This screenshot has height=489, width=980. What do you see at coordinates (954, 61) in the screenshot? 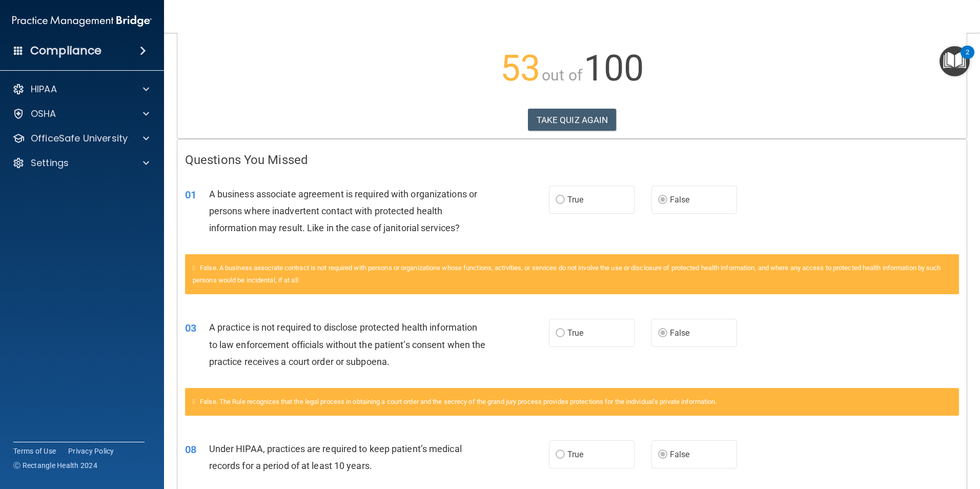
I see `button: Open Resource Center, 2 new notifications` at bounding box center [954, 61].